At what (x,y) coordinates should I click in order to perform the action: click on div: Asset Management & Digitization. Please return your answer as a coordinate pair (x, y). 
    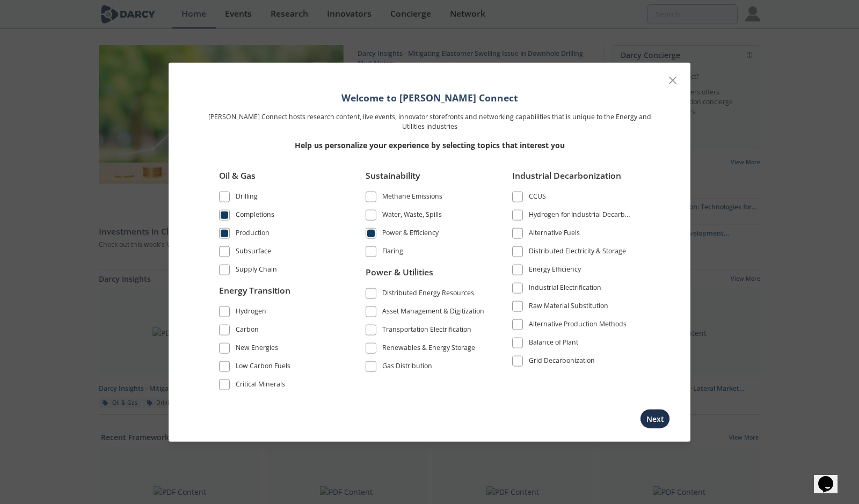
    Looking at the image, I should click on (433, 313).